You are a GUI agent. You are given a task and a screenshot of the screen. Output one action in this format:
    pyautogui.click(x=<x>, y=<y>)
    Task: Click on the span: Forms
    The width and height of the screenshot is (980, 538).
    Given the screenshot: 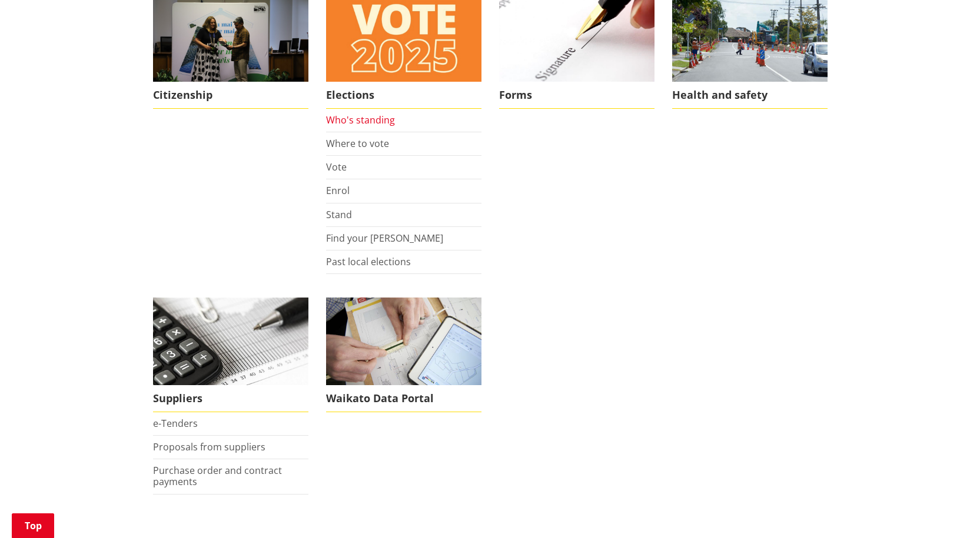 What is the action you would take?
    pyautogui.click(x=576, y=95)
    